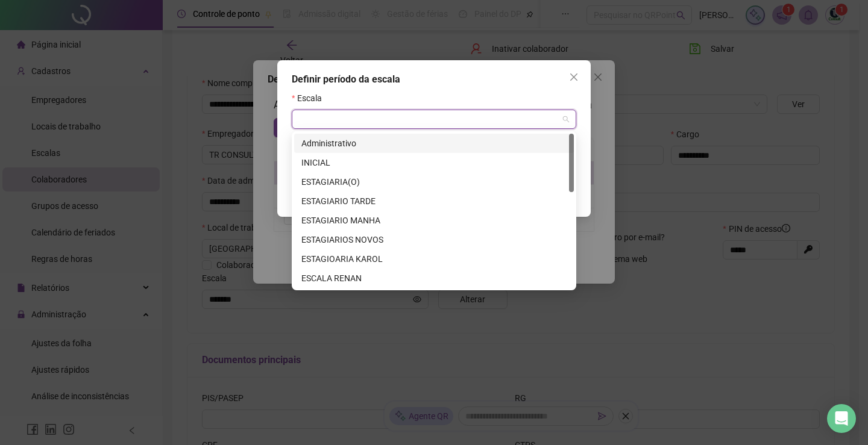 Image resolution: width=868 pixels, height=445 pixels. What do you see at coordinates (434, 80) in the screenshot?
I see `div: Definir período da escala` at bounding box center [434, 80].